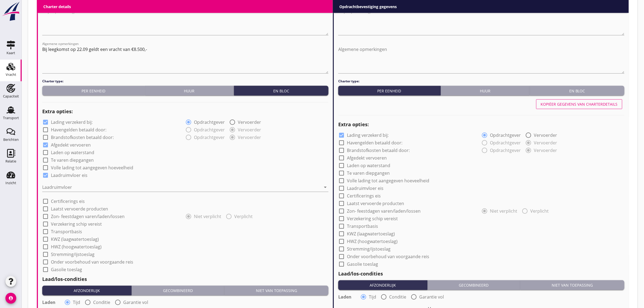  I want to click on div: Transport, so click(11, 118).